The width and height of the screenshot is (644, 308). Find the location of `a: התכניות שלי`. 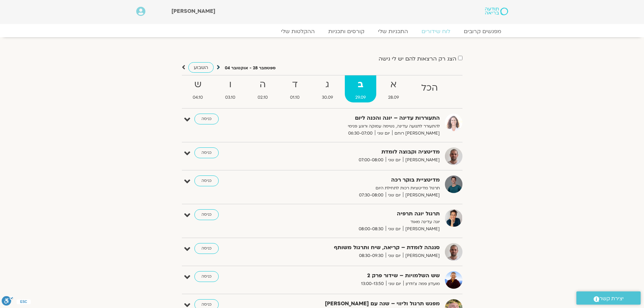

a: התכניות שלי is located at coordinates (393, 32).